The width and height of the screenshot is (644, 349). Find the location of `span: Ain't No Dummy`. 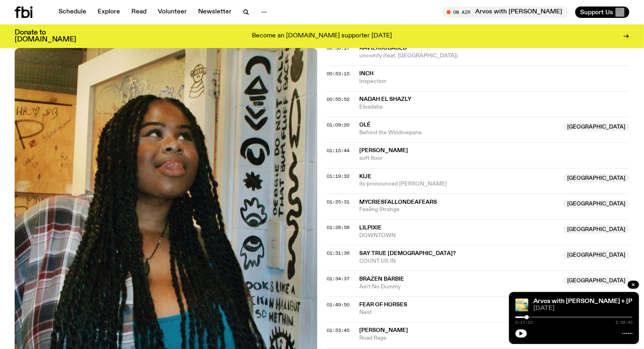

span: Ain't No Dummy is located at coordinates (459, 287).